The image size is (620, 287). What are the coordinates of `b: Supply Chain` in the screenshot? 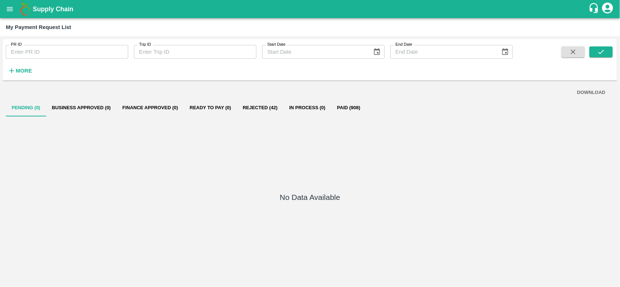 It's located at (53, 9).